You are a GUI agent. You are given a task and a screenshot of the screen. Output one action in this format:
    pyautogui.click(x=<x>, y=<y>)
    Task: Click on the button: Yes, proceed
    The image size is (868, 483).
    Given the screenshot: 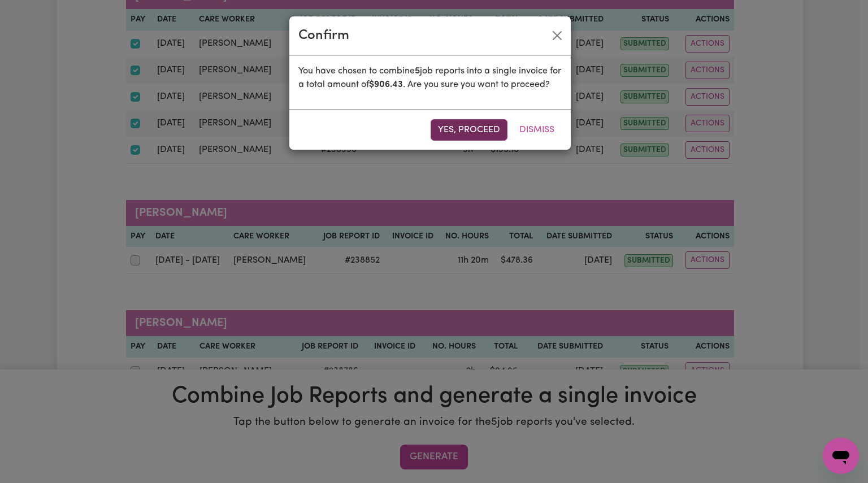 What is the action you would take?
    pyautogui.click(x=469, y=130)
    